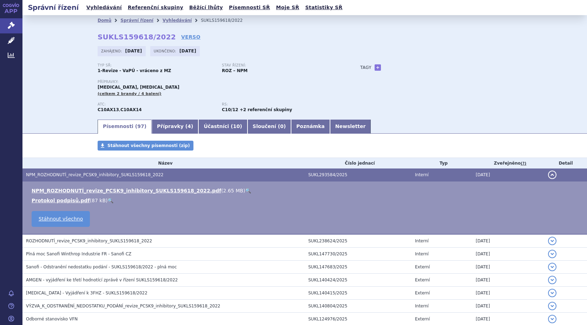  I want to click on a: Sloučení (0), so click(269, 126).